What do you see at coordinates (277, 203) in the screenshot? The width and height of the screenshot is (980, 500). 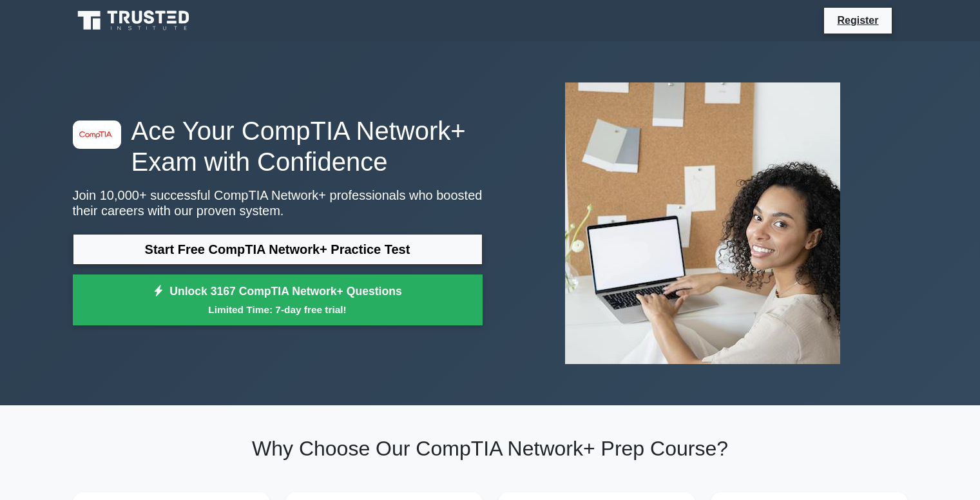 I see `p: Join 10,000+ successful CompTIA Network+ professionals who boosted their careers with our proven ...` at bounding box center [277, 203].